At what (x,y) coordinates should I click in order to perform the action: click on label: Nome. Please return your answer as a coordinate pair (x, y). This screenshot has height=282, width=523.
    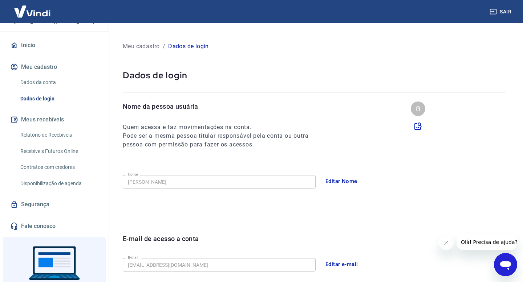
    Looking at the image, I should click on (133, 175).